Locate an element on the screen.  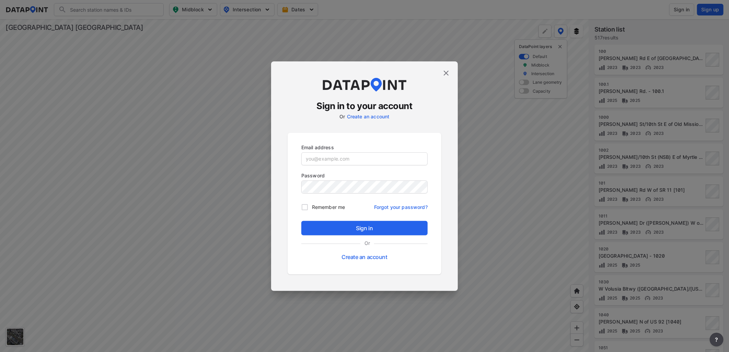
button: Sign in is located at coordinates (364, 228).